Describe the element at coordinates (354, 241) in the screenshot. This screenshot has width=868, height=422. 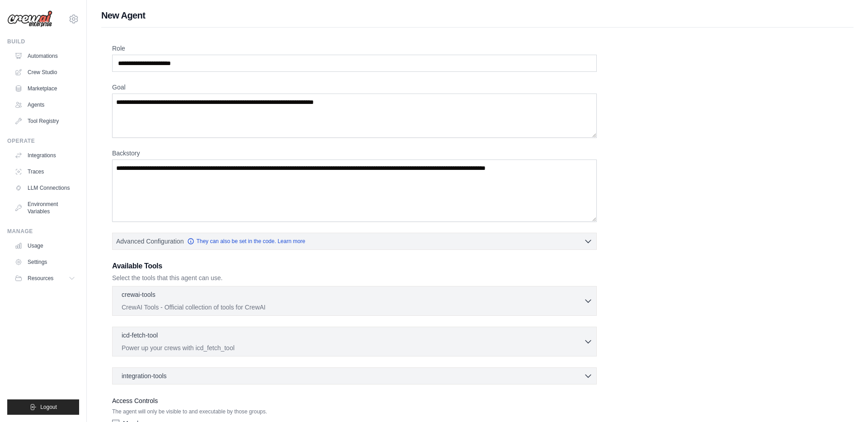
I see `button: Advanced Configuration They can also be set in the code. Learn more` at that location.